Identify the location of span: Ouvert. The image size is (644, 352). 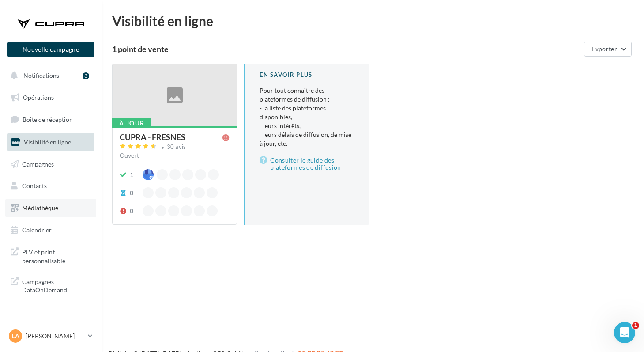
(129, 155).